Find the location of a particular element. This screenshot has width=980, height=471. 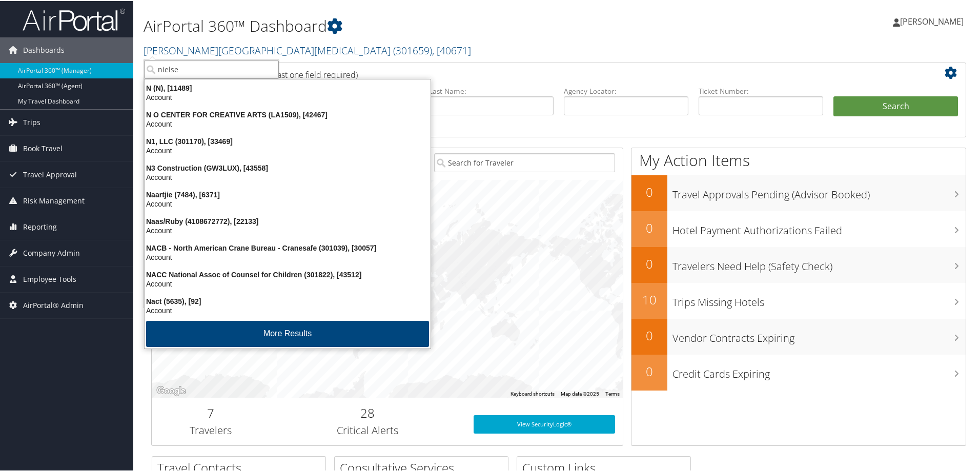

div: N3 Construction (GW3LUX), [43558] is located at coordinates (287, 167).